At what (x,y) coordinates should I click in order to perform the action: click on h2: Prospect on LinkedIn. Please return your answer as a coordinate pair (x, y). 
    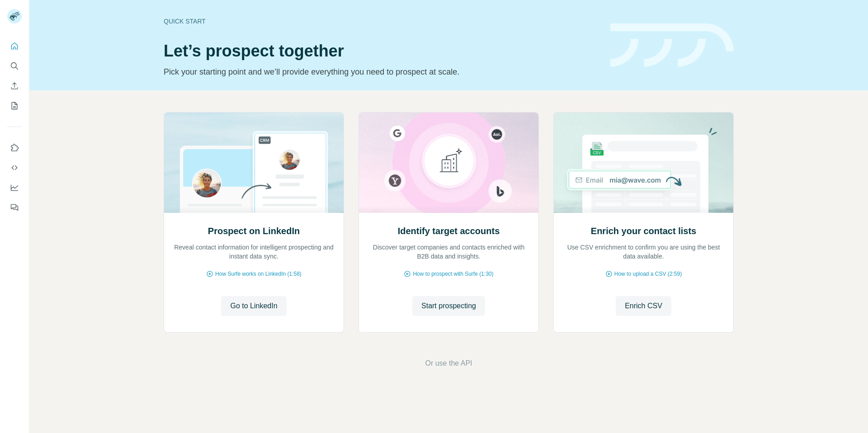
    Looking at the image, I should click on (253, 231).